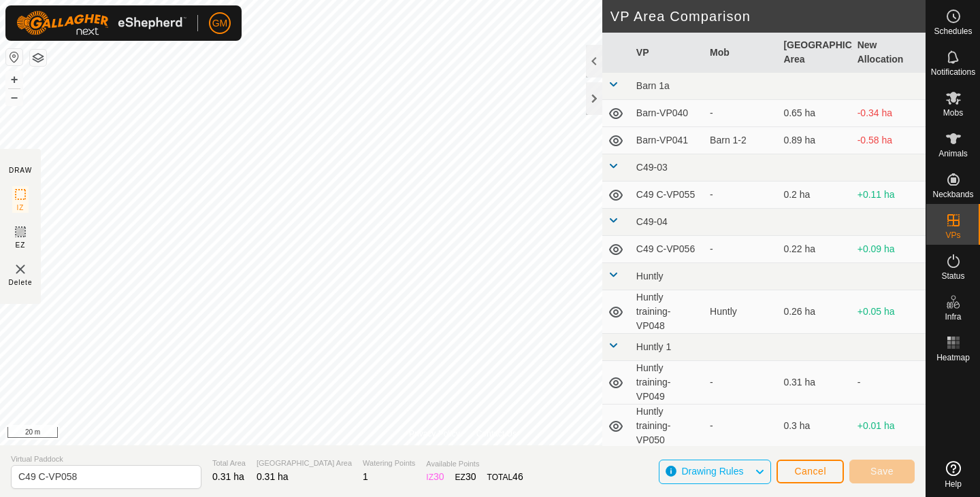 The image size is (980, 497). What do you see at coordinates (434, 434) in the screenshot?
I see `a: Privacy Policy` at bounding box center [434, 434].